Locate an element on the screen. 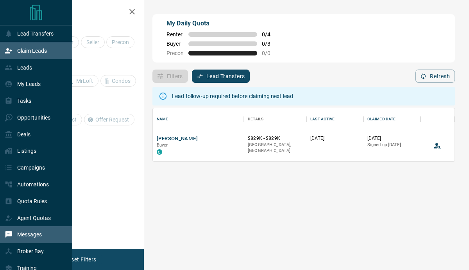  div: condos.ca is located at coordinates (160, 152).